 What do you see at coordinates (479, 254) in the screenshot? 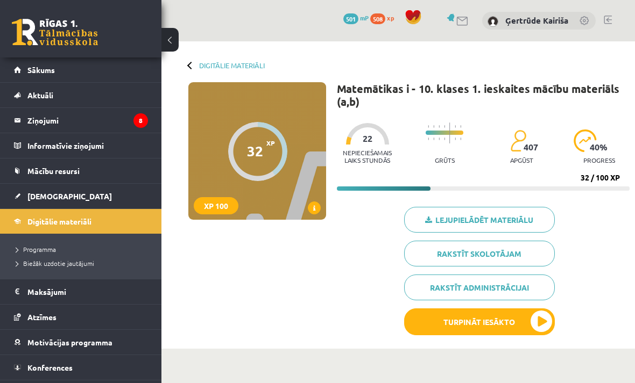
I see `a: Rakstīt skolotājam` at bounding box center [479, 254].